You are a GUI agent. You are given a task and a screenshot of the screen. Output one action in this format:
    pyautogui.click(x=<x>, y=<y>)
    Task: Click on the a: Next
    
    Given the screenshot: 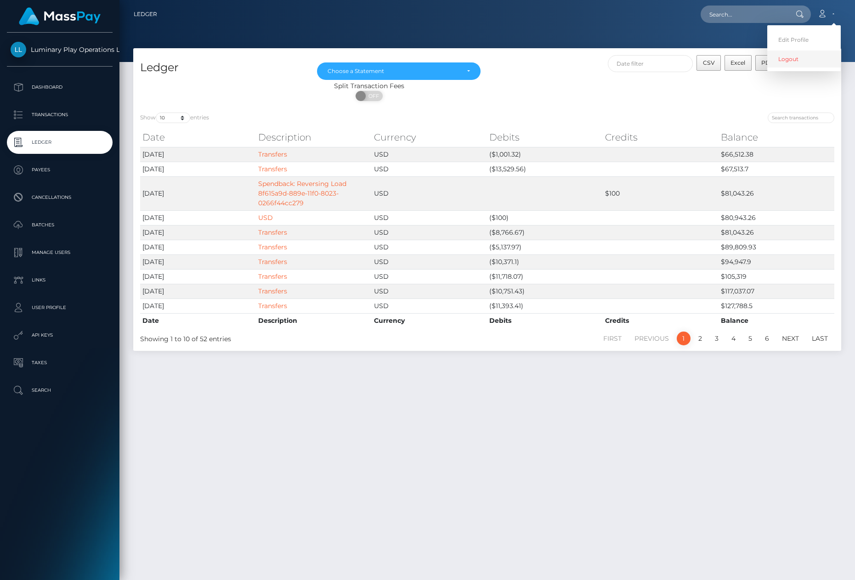 What is the action you would take?
    pyautogui.click(x=790, y=338)
    